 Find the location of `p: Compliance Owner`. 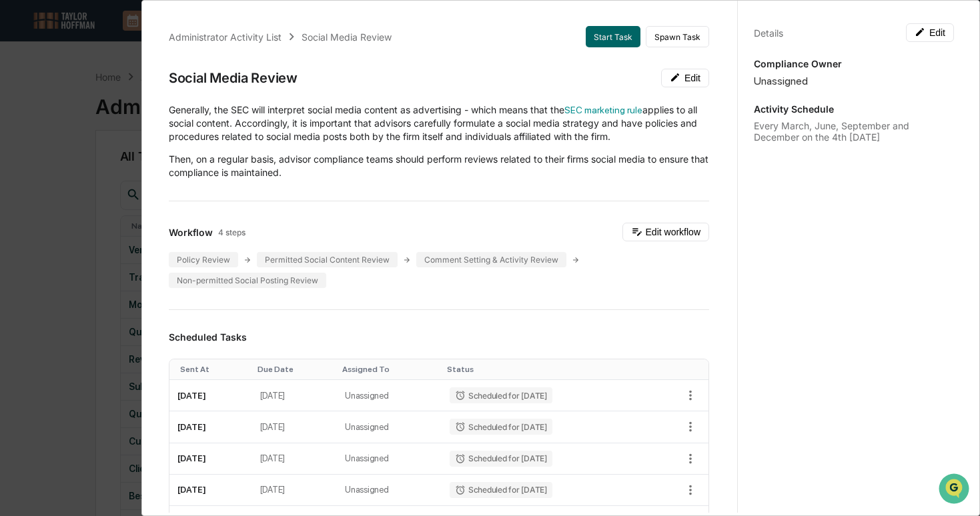

p: Compliance Owner is located at coordinates (854, 63).